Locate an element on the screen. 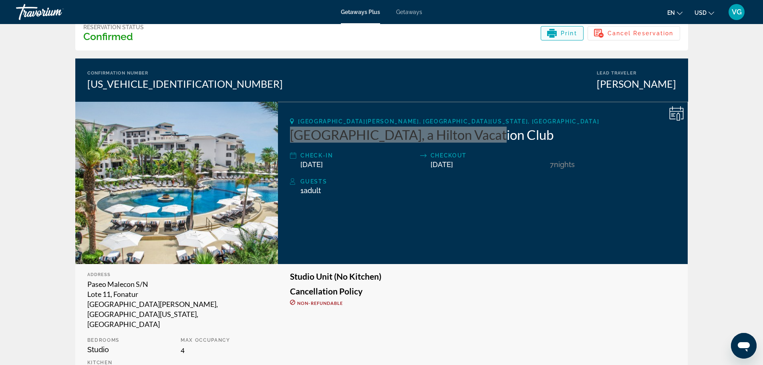 Image resolution: width=763 pixels, height=365 pixels. div: Checkout is located at coordinates (488, 155).